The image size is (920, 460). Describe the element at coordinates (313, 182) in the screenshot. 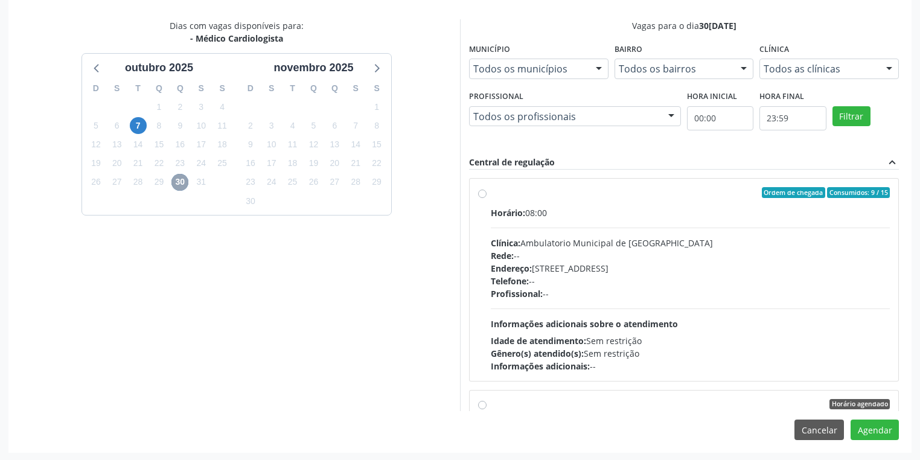

I see `span: quarta-feira, 26 de novembro de 2025` at that location.